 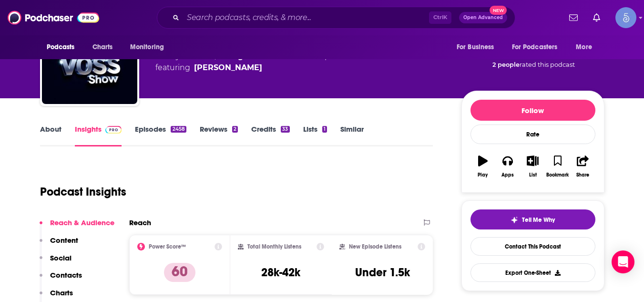 I want to click on span: New, so click(x=498, y=10).